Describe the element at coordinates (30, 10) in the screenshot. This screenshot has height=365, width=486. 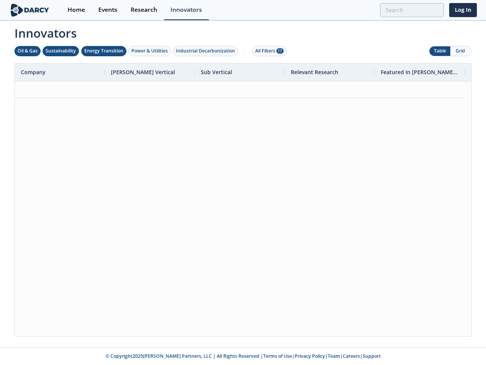
I see `img: logo-wide.svg` at that location.